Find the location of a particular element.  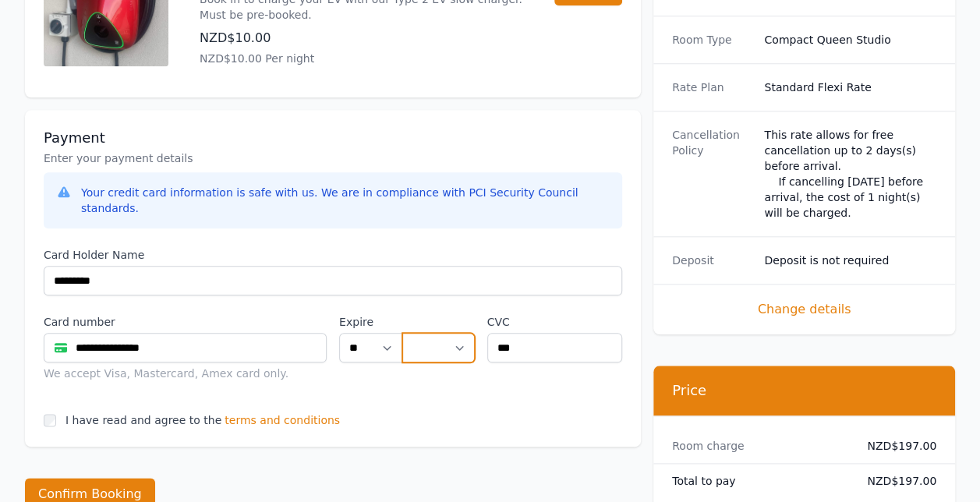

span: Change details is located at coordinates (804, 310).